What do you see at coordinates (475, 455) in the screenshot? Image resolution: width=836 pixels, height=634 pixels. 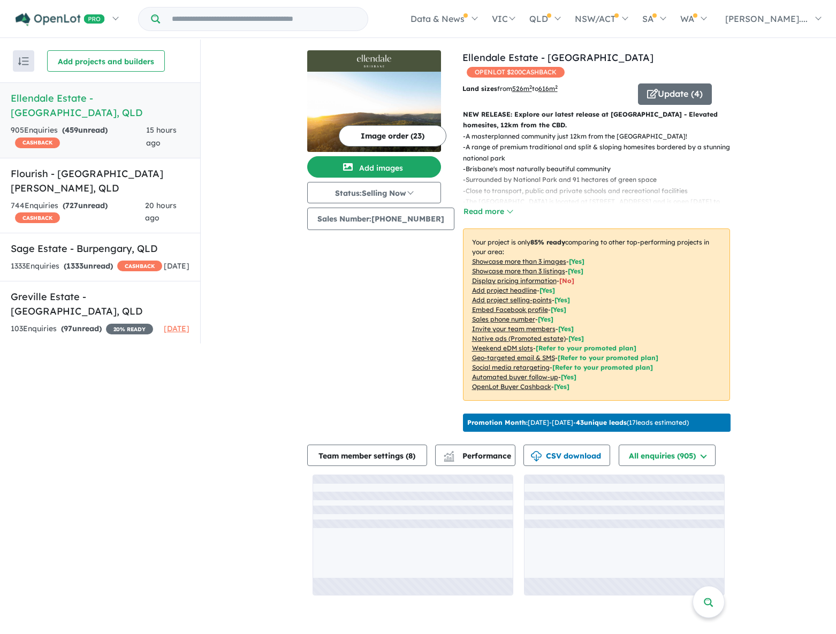 I see `button: Performance` at bounding box center [475, 455].